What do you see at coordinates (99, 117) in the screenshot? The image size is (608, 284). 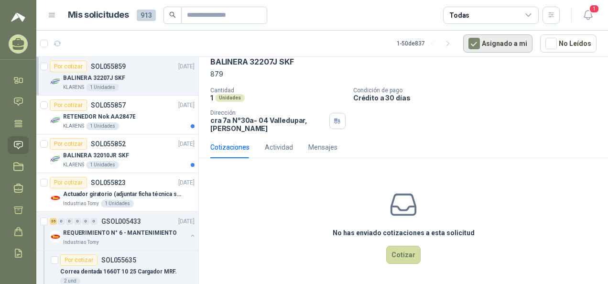 I see `p: RETENEDOR Nok AA2847E` at bounding box center [99, 117].